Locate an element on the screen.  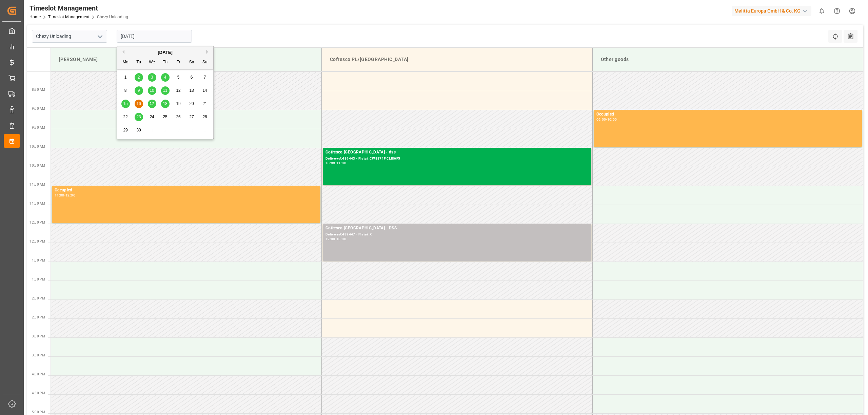
span: 17 is located at coordinates (151, 104).